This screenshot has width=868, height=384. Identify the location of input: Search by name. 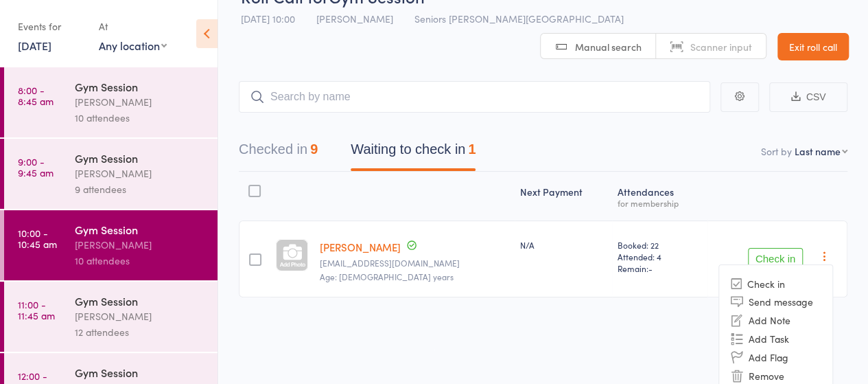
(474, 97).